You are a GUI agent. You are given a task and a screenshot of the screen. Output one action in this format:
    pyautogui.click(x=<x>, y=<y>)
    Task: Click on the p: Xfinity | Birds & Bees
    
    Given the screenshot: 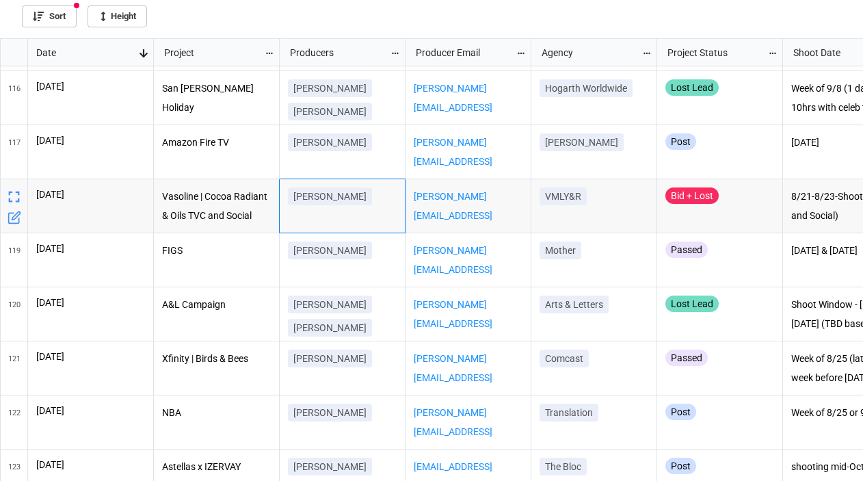 What is the action you would take?
    pyautogui.click(x=217, y=359)
    